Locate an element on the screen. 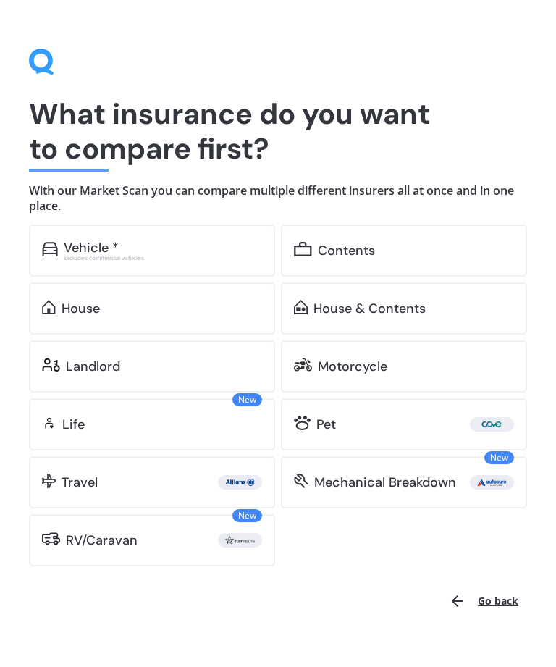  img: motorbike.c49f395e5a6966510904.svg is located at coordinates (303, 365).